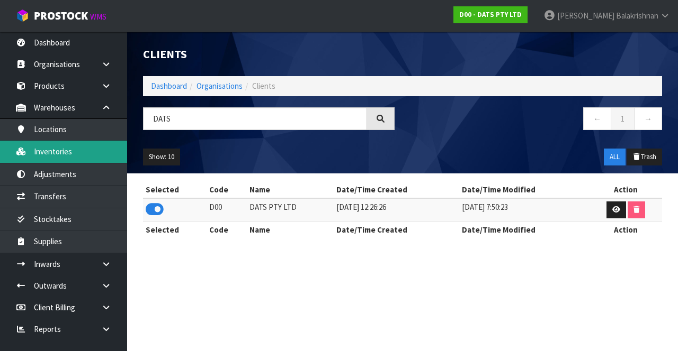 This screenshot has width=678, height=351. I want to click on a: Dashboard, so click(169, 86).